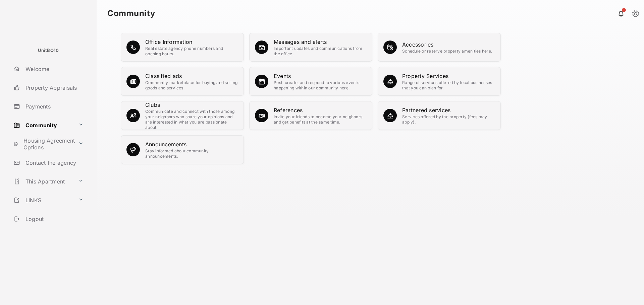  What do you see at coordinates (418, 44) in the screenshot?
I see `font: Accessories` at bounding box center [418, 44].